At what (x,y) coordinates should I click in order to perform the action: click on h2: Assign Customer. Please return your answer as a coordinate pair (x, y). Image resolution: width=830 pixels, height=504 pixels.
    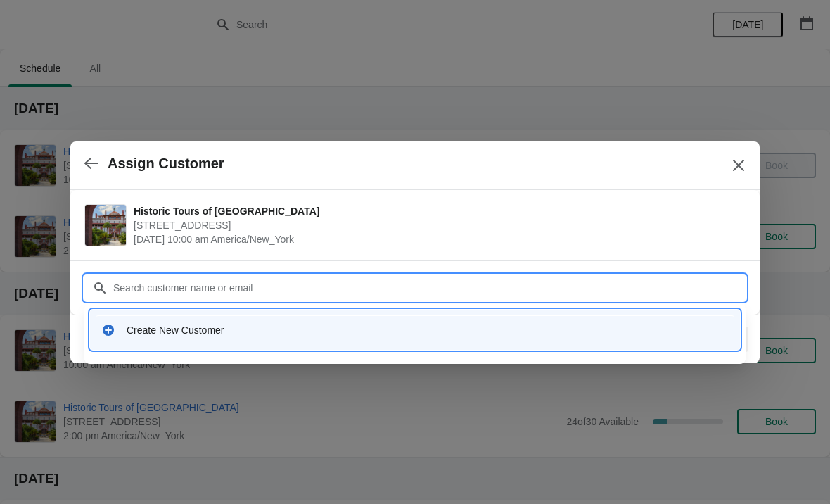
    Looking at the image, I should click on (166, 163).